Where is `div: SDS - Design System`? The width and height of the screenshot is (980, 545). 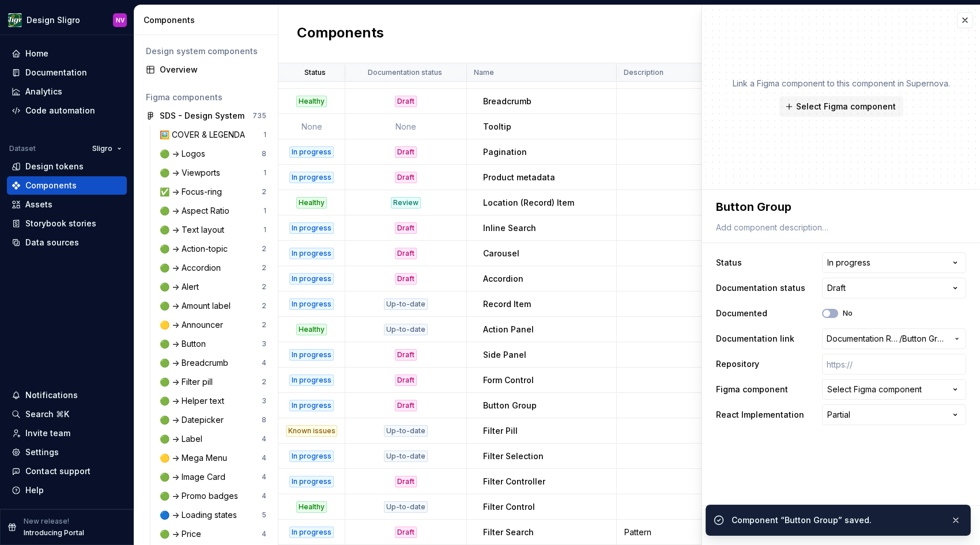
div: SDS - Design System is located at coordinates (202, 116).